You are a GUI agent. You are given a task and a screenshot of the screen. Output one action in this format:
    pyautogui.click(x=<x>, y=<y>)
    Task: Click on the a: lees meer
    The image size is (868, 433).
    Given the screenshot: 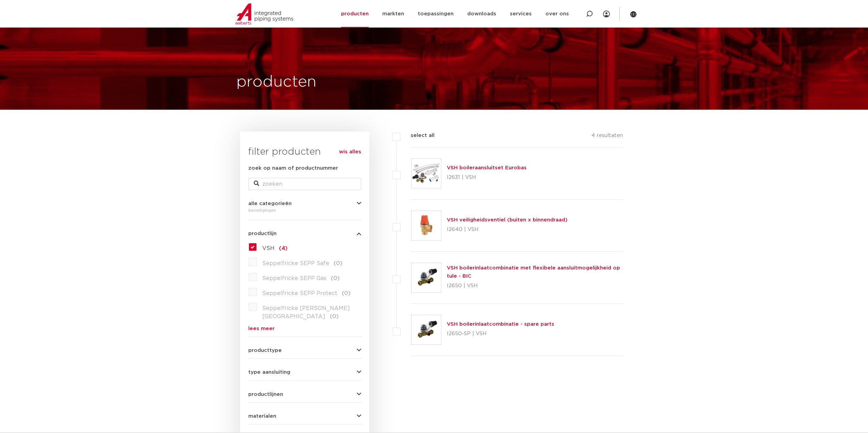 What is the action you would take?
    pyautogui.click(x=305, y=328)
    